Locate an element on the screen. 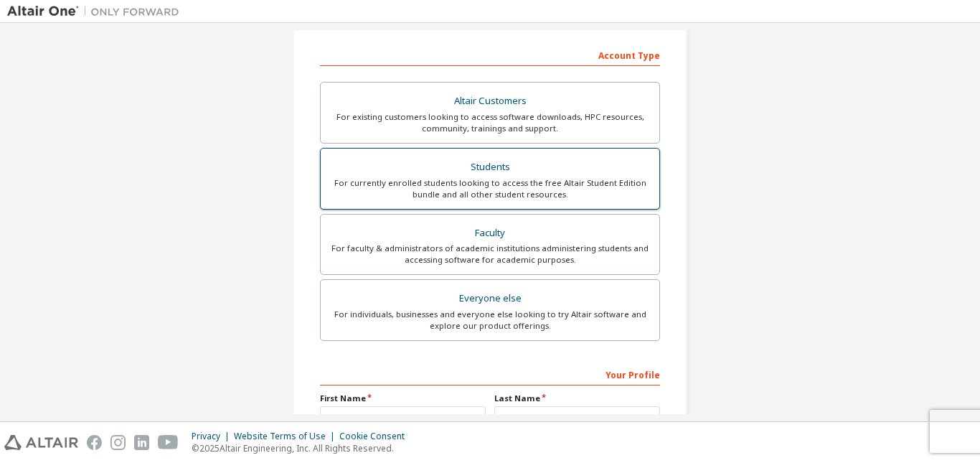 The image size is (980, 463). img: youtube.svg is located at coordinates (167, 442).